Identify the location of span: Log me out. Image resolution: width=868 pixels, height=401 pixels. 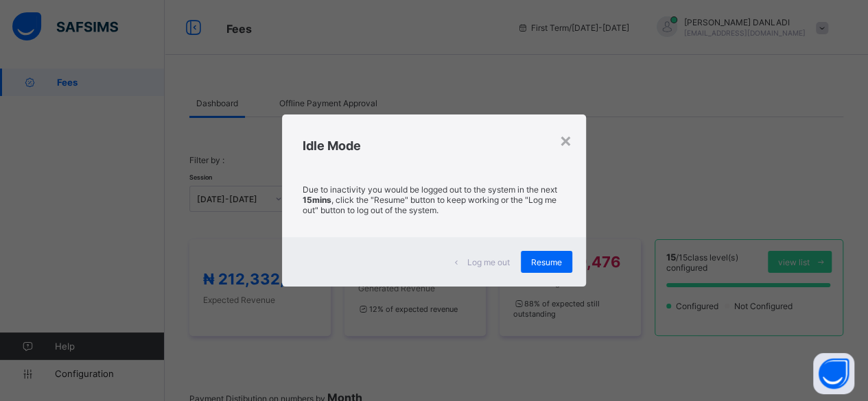
(488, 262).